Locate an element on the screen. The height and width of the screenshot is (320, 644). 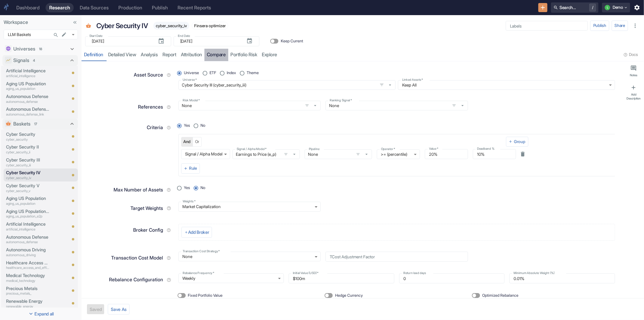
a: Dashboard is located at coordinates (28, 7).